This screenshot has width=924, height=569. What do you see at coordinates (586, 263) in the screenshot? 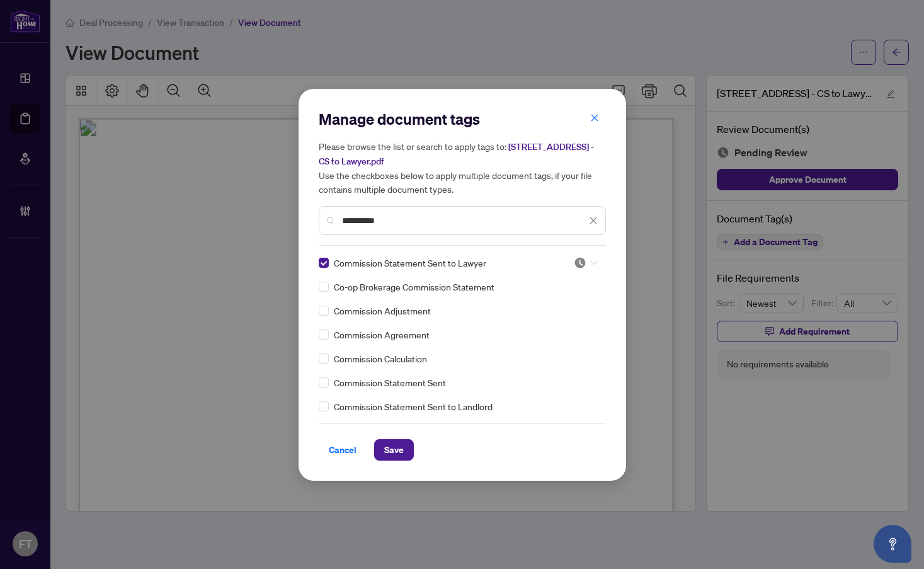
I see `span: Pending Review` at bounding box center [586, 263].